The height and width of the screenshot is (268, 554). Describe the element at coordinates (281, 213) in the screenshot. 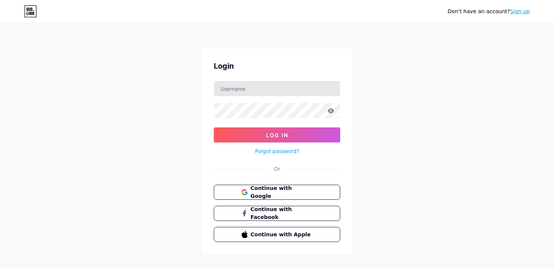

I see `span: Continue with Facebook` at that location.